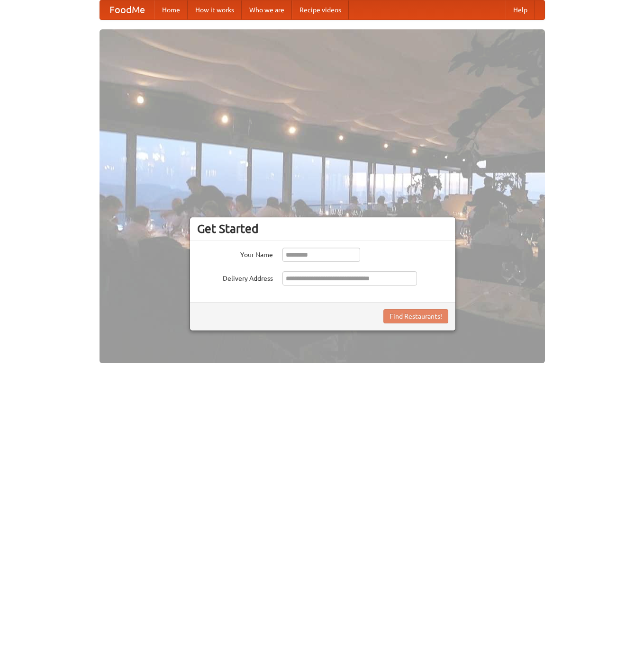 The image size is (644, 670). I want to click on label: Your Name, so click(235, 253).